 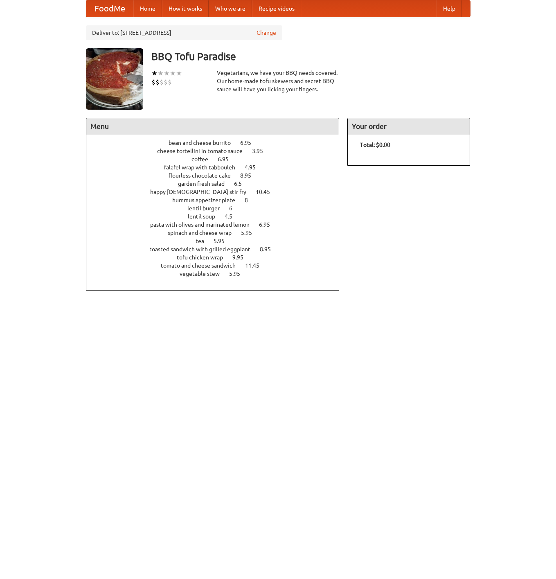 I want to click on span: toasted sandwich with grilled eggplant, so click(x=204, y=249).